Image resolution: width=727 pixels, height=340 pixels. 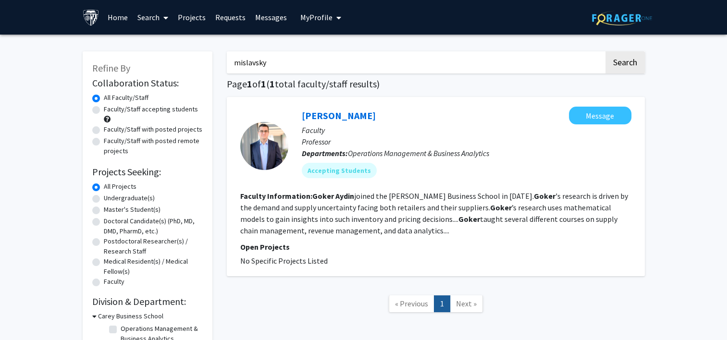 What do you see at coordinates (118, 17) in the screenshot?
I see `a: Home` at bounding box center [118, 17].